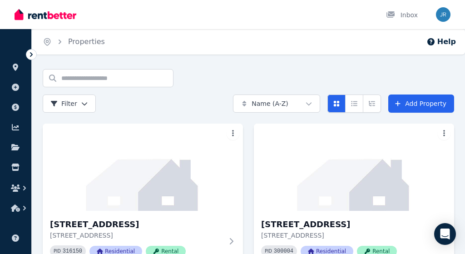 This screenshot has width=465, height=254. What do you see at coordinates (143, 167) in the screenshot?
I see `img: 64A Bedford Street, Airport West` at bounding box center [143, 167].